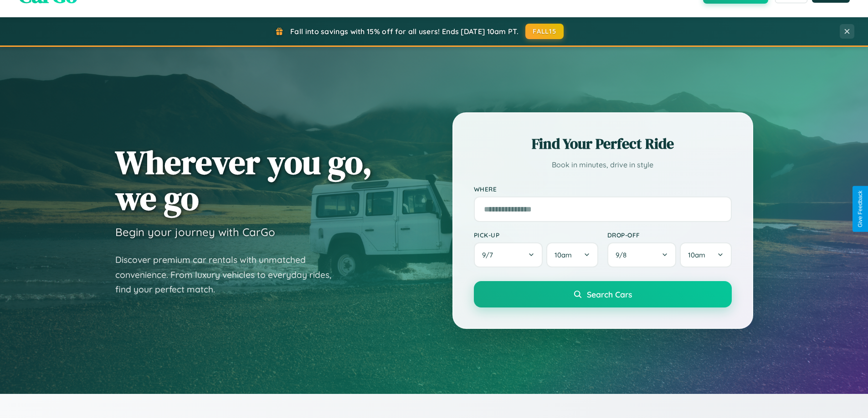 Image resolution: width=868 pixels, height=418 pixels. I want to click on p: Book in minutes, drive in style, so click(603, 165).